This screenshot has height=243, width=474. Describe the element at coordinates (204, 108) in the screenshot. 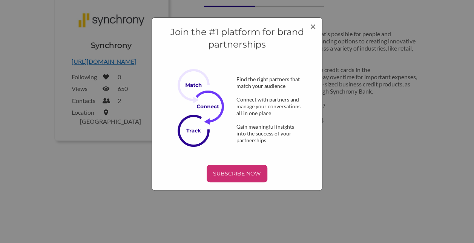

I see `img: Subscribe Now Image` at that location.